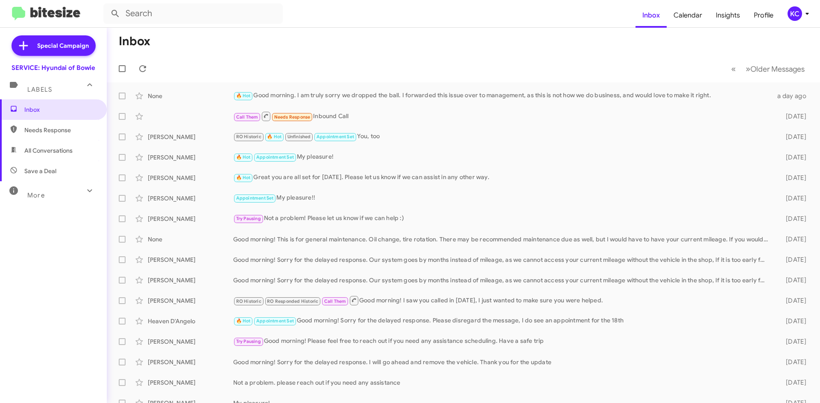  Describe the element at coordinates (193, 14) in the screenshot. I see `input: Search` at that location.